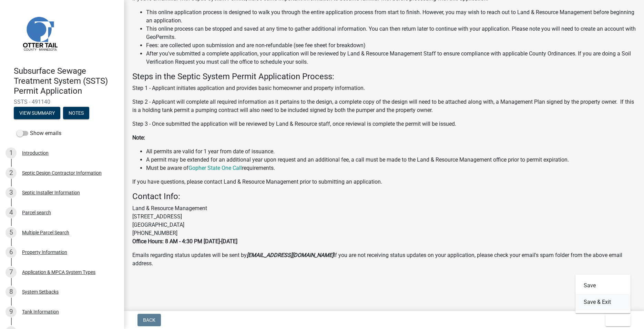 This screenshot has width=644, height=329. What do you see at coordinates (36, 113) in the screenshot?
I see `button: View Summary` at bounding box center [36, 113].